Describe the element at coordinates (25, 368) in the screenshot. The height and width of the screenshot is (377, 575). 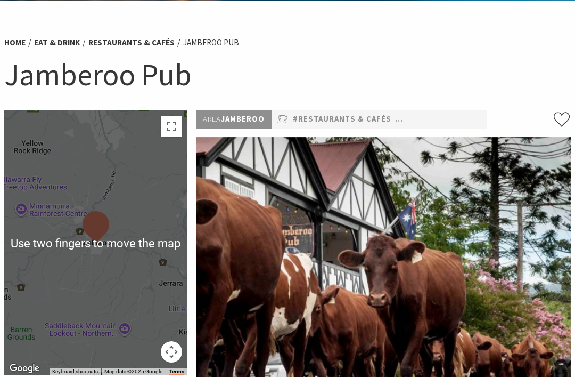
I see `a: Click to see this area on Google Maps` at that location.